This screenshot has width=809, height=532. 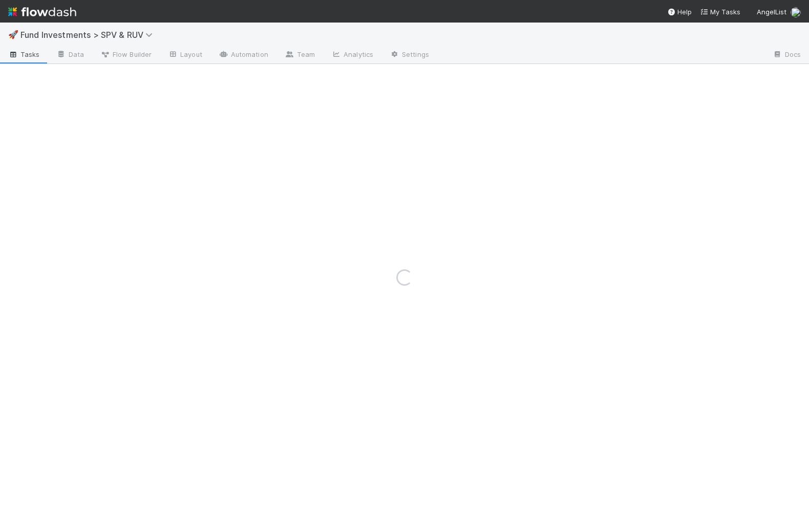 I want to click on img: avatar_2de93f86-b6c7-4495-bfe2-fb093354a53c.png, so click(x=796, y=12).